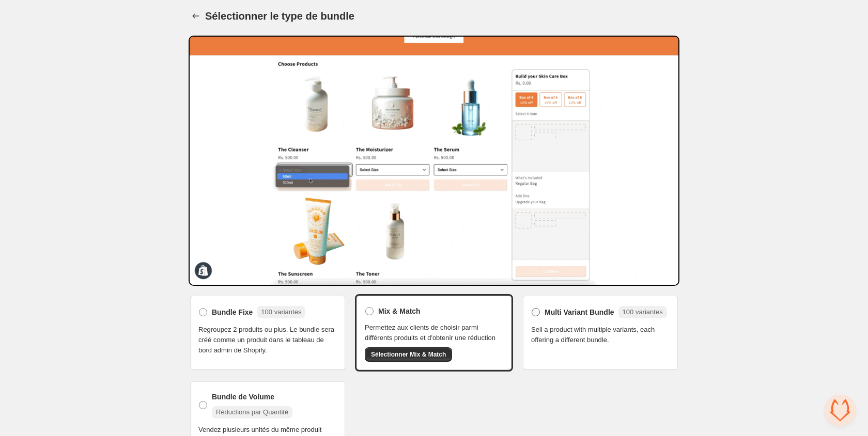 The image size is (868, 436). I want to click on img: Bundle Preview, so click(434, 160).